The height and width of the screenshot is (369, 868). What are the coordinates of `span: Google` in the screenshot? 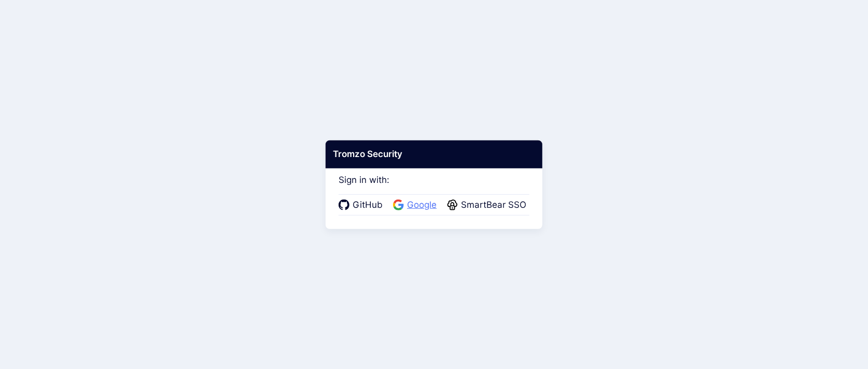 It's located at (421, 206).